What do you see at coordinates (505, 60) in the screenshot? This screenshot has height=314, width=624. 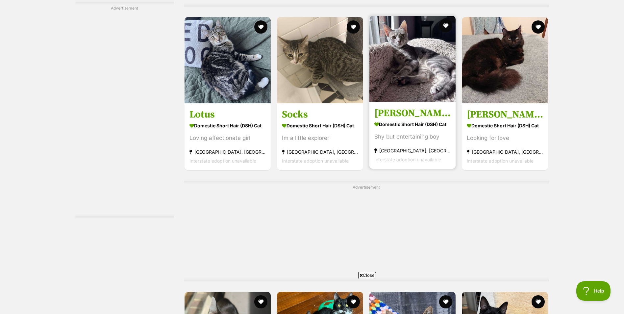 I see `img: Luca - Domestic Short Hair (DSH) Cat` at bounding box center [505, 60].